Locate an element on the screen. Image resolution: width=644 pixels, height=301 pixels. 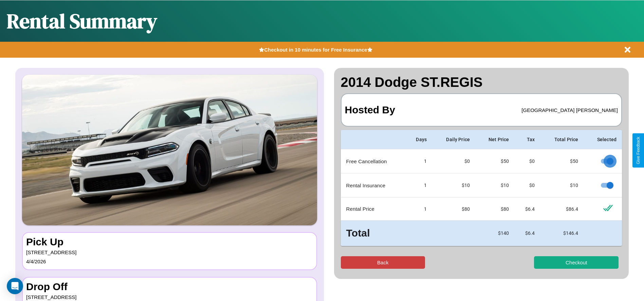
td: $ 86.4 is located at coordinates (562, 209).